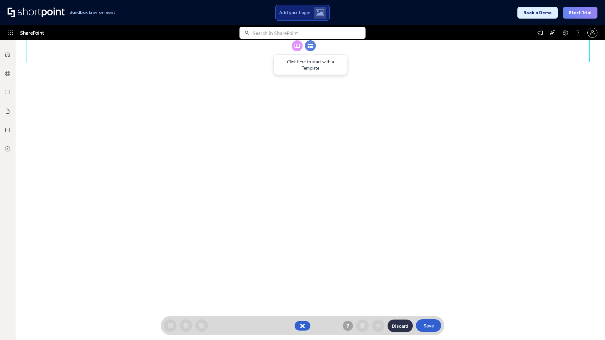  I want to click on input: Search in SharePoint, so click(309, 33).